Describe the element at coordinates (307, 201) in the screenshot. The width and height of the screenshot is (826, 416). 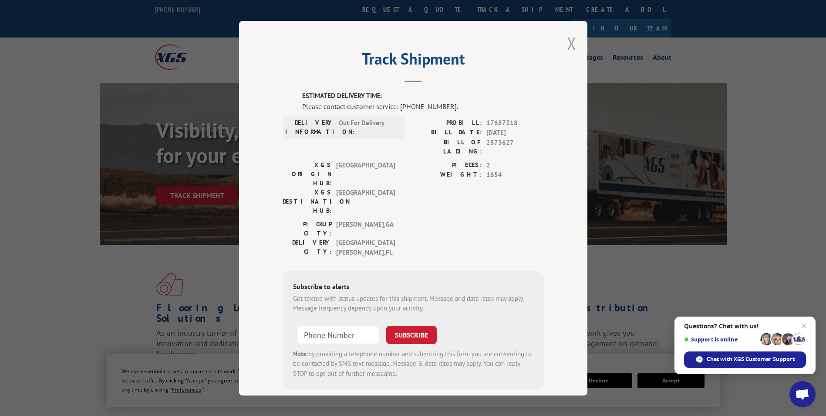
I see `label: XGS DESTINATION HUB:` at that location.